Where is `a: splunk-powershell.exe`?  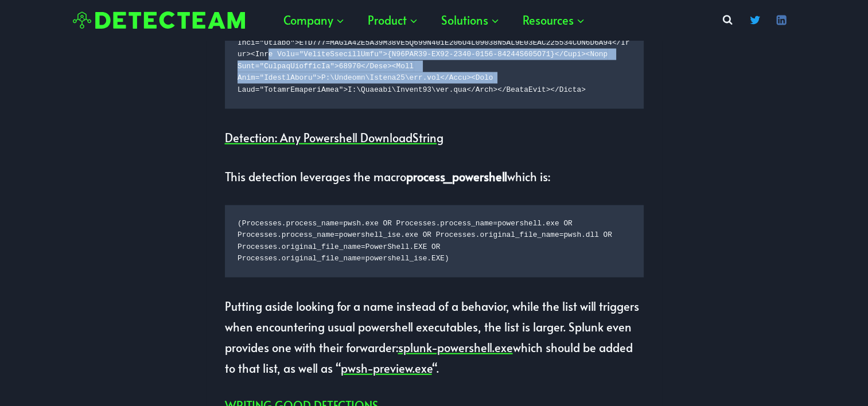 a: splunk-powershell.exe is located at coordinates (456, 348).